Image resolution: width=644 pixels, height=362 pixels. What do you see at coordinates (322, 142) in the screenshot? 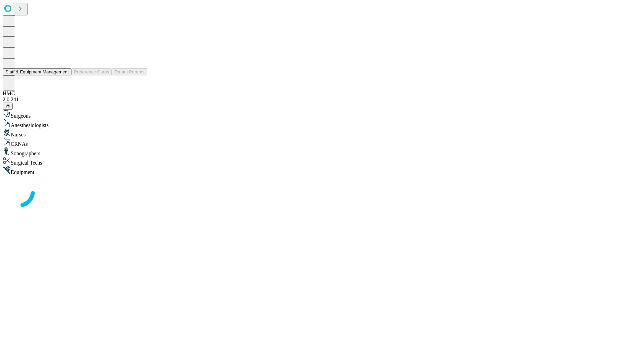
I see `div: CRNAs` at bounding box center [322, 142].